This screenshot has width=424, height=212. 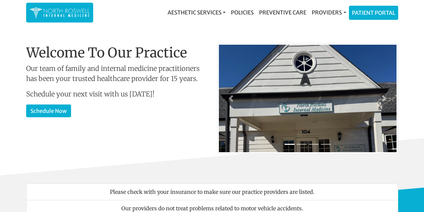 What do you see at coordinates (196, 12) in the screenshot?
I see `a: Aesthetic Services` at bounding box center [196, 12].